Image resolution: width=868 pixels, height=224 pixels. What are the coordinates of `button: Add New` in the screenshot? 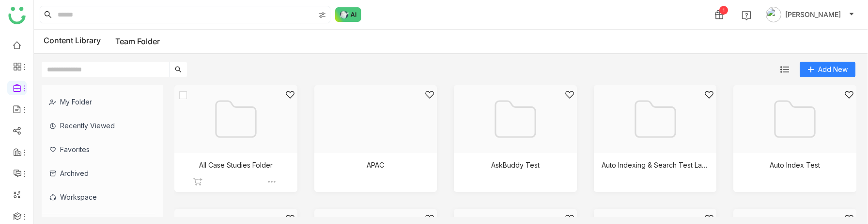 It's located at (828, 70).